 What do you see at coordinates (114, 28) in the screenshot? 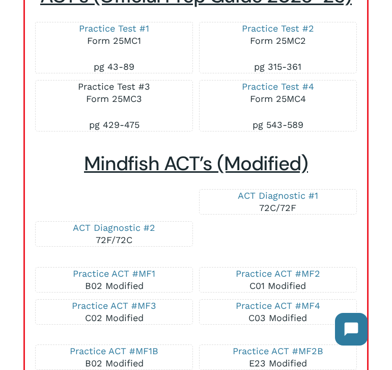
I see `a: Practice Test #1` at bounding box center [114, 28].